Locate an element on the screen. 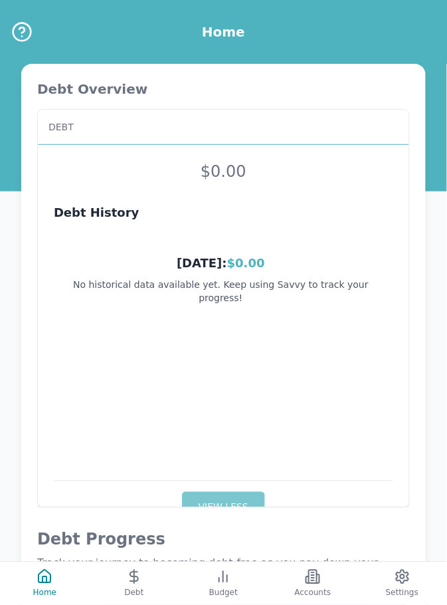  p: No historical data available yet. Keep using Savvy to track your progress! is located at coordinates (221, 291).